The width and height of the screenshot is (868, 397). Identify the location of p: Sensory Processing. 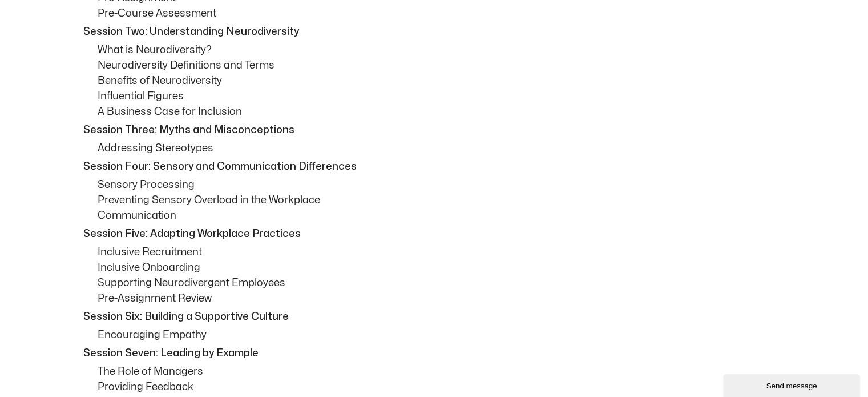
(443, 185).